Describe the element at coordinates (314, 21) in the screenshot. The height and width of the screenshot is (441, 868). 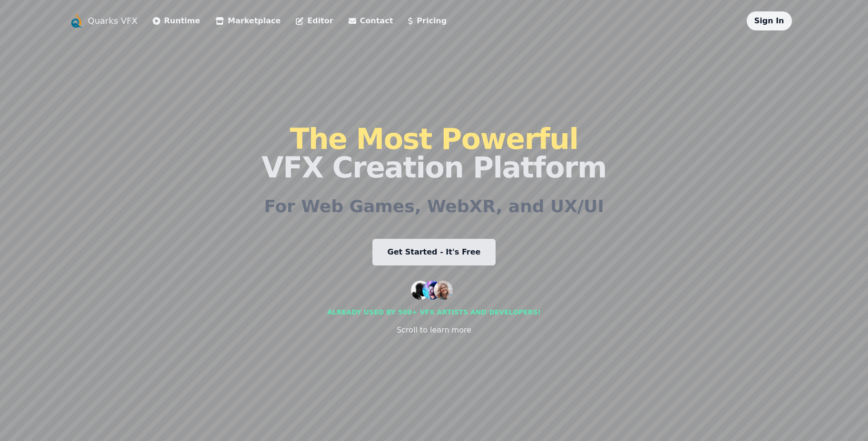
I see `a: Editor` at that location.